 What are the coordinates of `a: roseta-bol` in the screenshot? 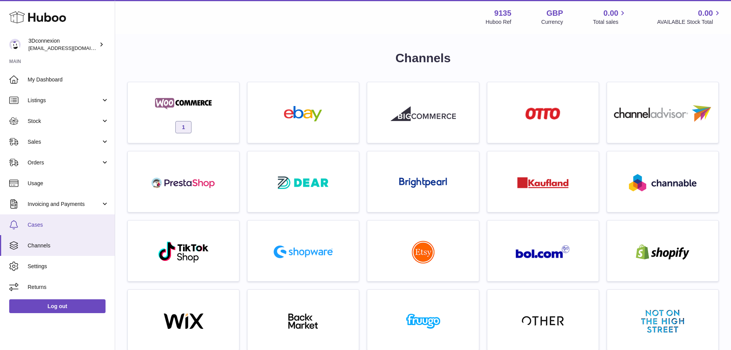 It's located at (543, 251).